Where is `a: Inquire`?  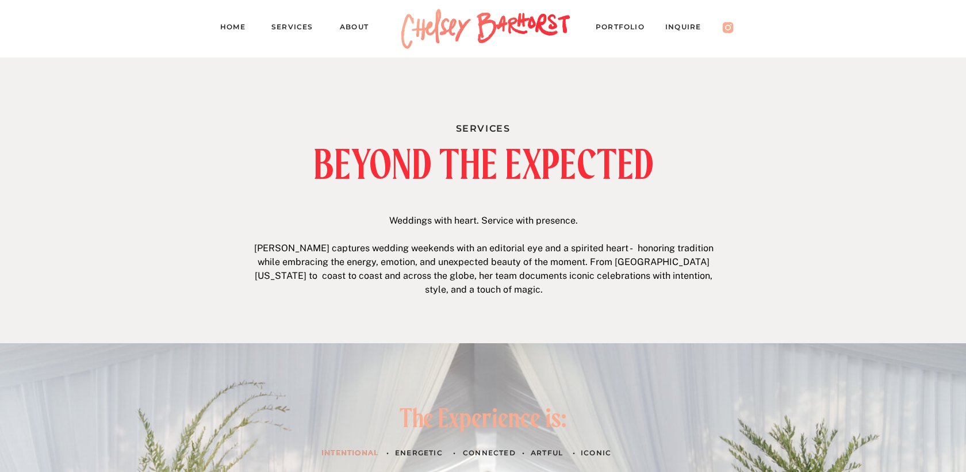
a: Inquire is located at coordinates (689, 29).